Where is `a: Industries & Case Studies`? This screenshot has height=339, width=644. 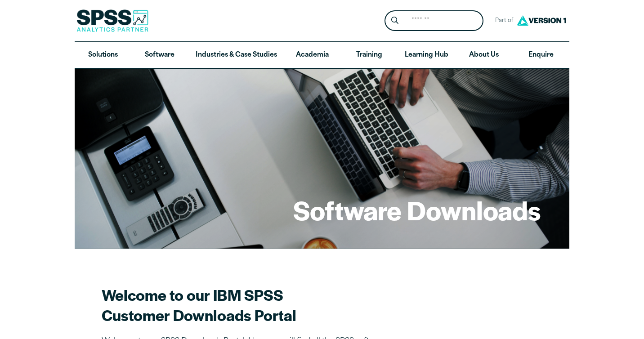 a: Industries & Case Studies is located at coordinates (236, 55).